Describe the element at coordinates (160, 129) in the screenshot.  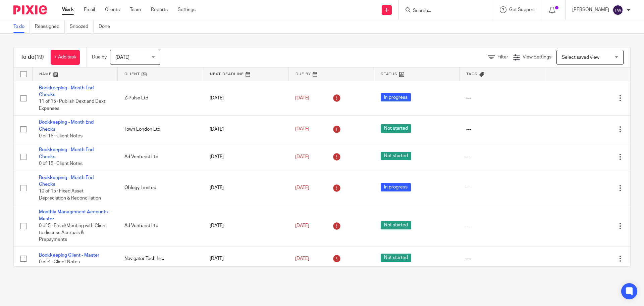
I see `td: Town London Ltd` at that location.